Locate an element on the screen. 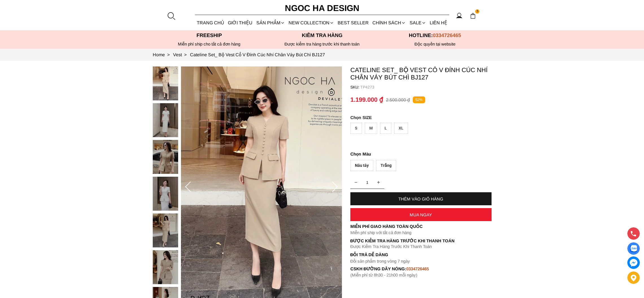  p: Cateline Set_ Bộ Vest Cổ V Đính Cúc Nhí Chân Váy Bút Chì BJ127 is located at coordinates (421, 74).